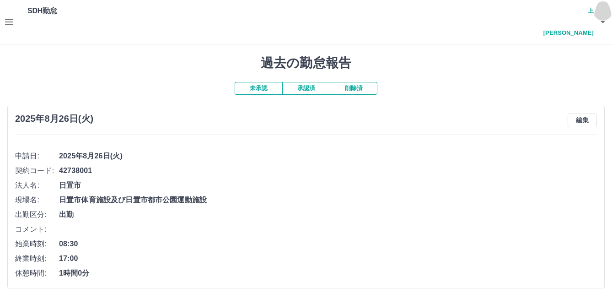 This screenshot has width=612, height=293. I want to click on span: 法人名:, so click(37, 185).